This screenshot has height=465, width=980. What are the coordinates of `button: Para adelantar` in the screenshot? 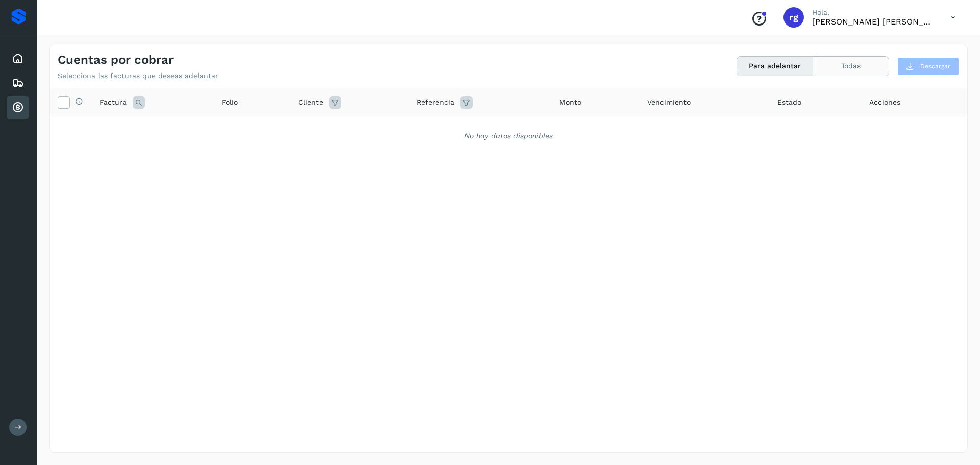 It's located at (775, 66).